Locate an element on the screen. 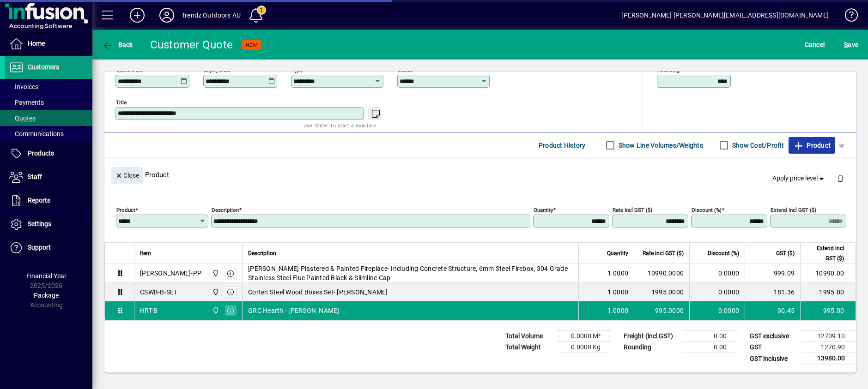 This screenshot has width=868, height=389. td: Rounding is located at coordinates (650, 348).